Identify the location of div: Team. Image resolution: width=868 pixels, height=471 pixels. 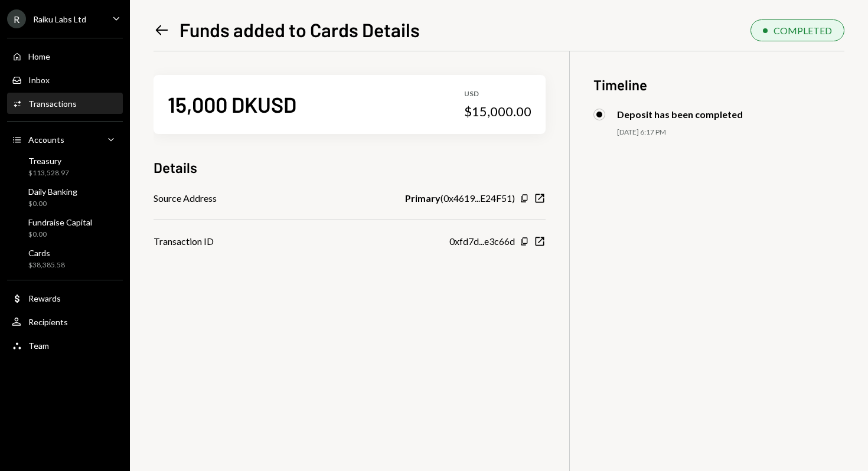
(38, 346).